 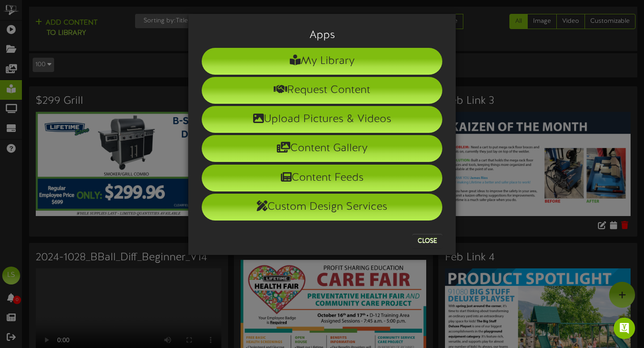 What do you see at coordinates (624, 328) in the screenshot?
I see `div: Open Intercom Messenger` at bounding box center [624, 328].